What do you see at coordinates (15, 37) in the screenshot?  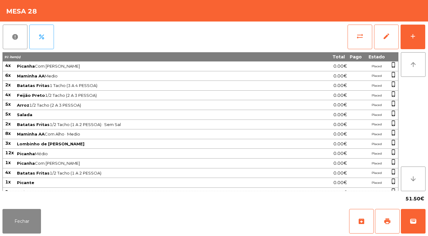 I see `span: report` at bounding box center [15, 37].